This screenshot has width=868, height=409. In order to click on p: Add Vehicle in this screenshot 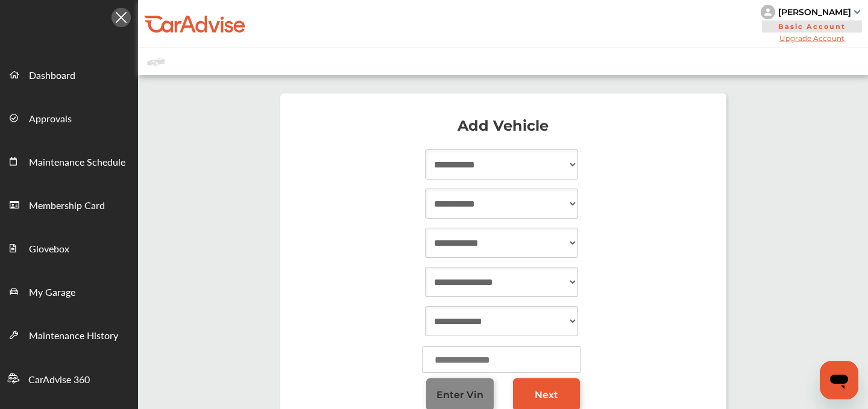, I will do `click(504, 126)`.